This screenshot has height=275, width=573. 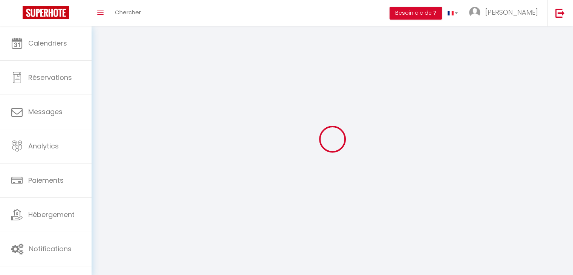 I want to click on span: Réservations, so click(x=50, y=77).